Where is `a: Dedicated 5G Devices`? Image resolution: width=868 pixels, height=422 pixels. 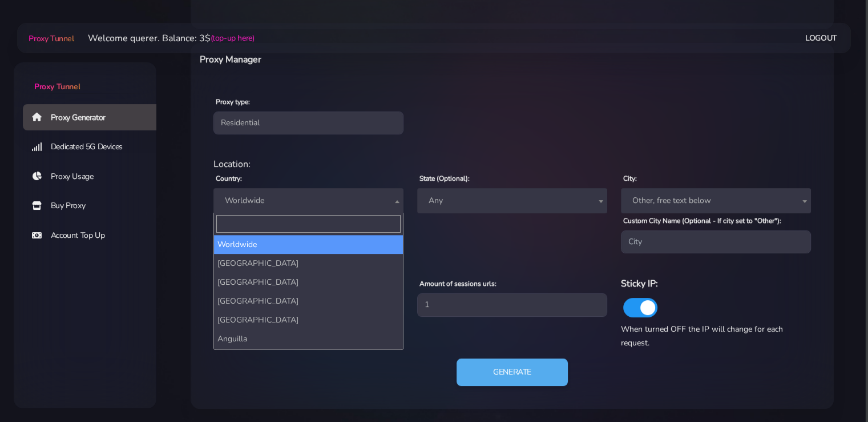 a: Dedicated 5G Devices is located at coordinates (94, 147).